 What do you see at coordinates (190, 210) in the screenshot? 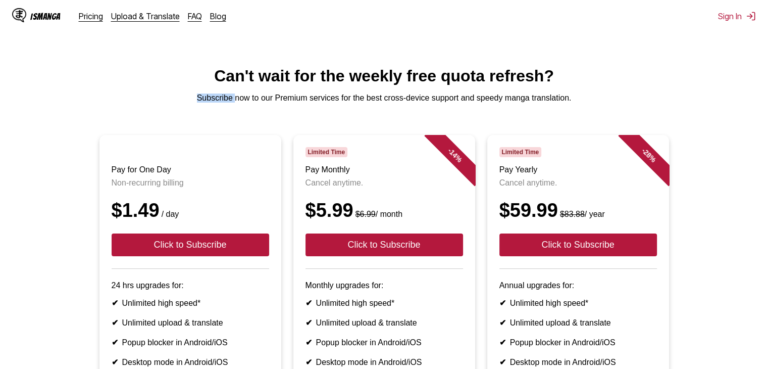
I see `div: $1.49` at bounding box center [190, 210].